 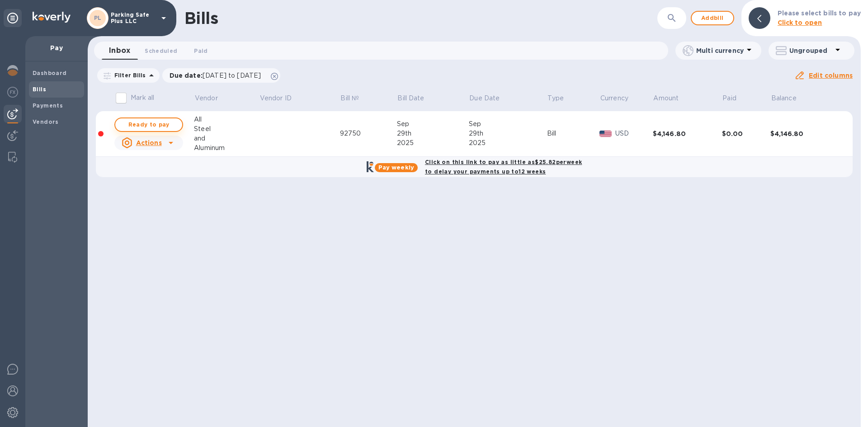 What do you see at coordinates (57, 48) in the screenshot?
I see `p: Pay` at bounding box center [57, 48].